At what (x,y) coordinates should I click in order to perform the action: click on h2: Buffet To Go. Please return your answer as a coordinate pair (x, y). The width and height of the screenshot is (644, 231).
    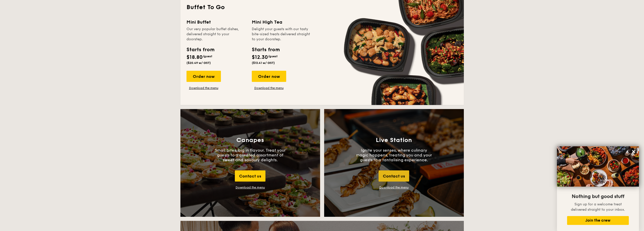
    Looking at the image, I should click on (322, 7).